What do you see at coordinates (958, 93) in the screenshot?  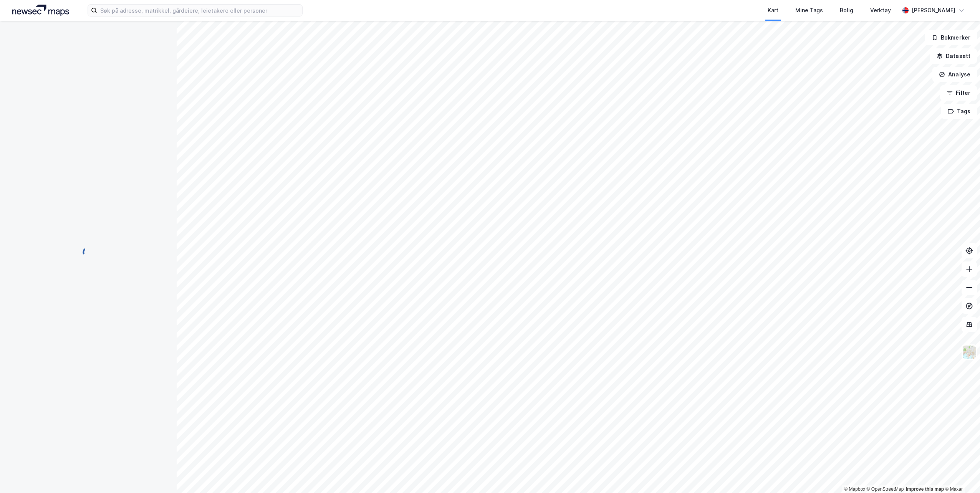 I see `button: Filter` at bounding box center [958, 93].